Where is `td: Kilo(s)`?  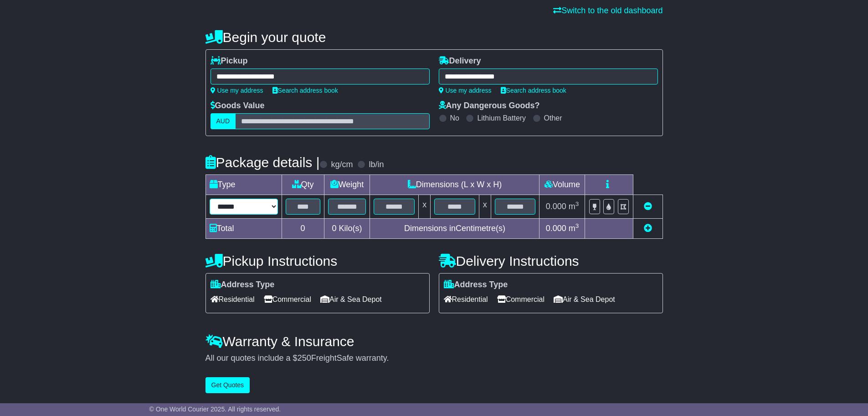
td: Kilo(s) is located at coordinates (346, 228).